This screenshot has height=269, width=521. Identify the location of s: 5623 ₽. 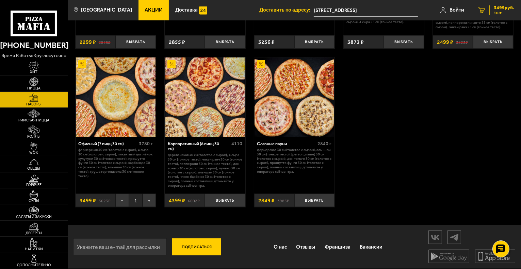
(104, 201).